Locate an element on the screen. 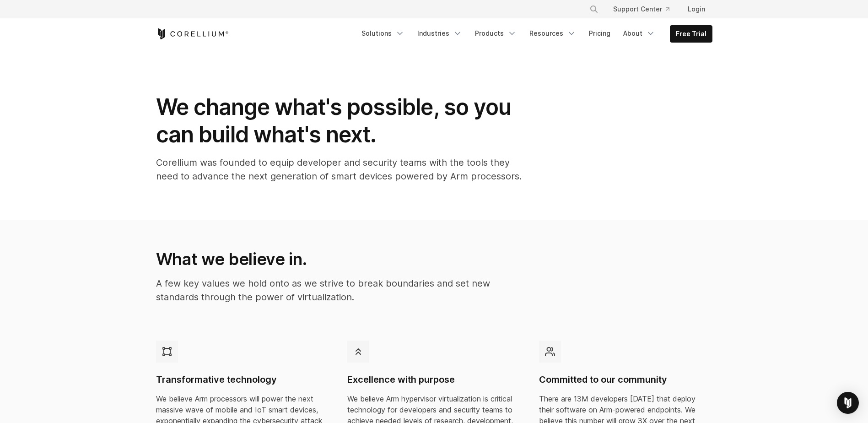 The height and width of the screenshot is (423, 868). a: Solutions is located at coordinates (383, 34).